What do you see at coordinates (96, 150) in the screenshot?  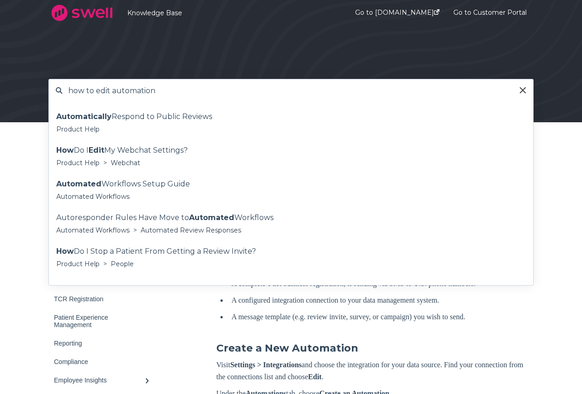 I see `span: Edit` at bounding box center [96, 150].